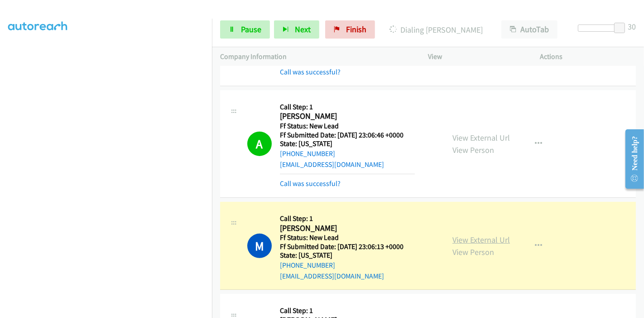  Describe the element at coordinates (350, 29) in the screenshot. I see `a: Finish` at that location.